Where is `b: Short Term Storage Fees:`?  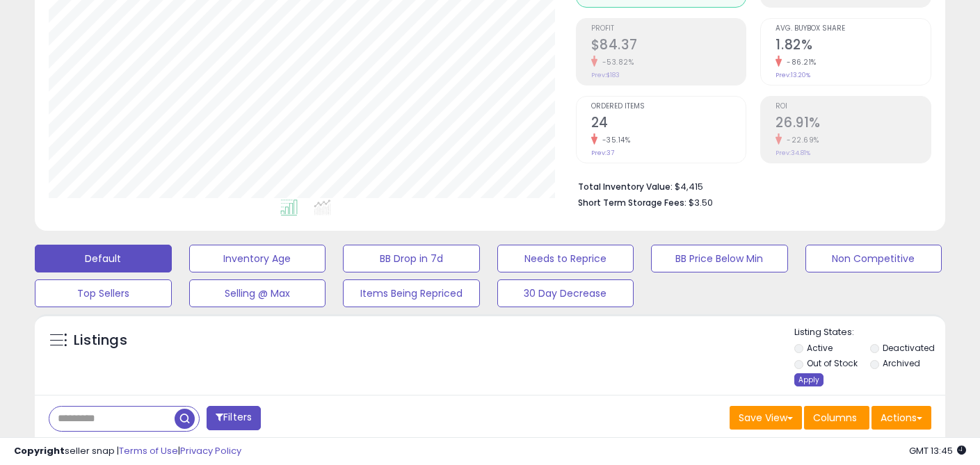
b: Short Term Storage Fees: is located at coordinates (632, 203).